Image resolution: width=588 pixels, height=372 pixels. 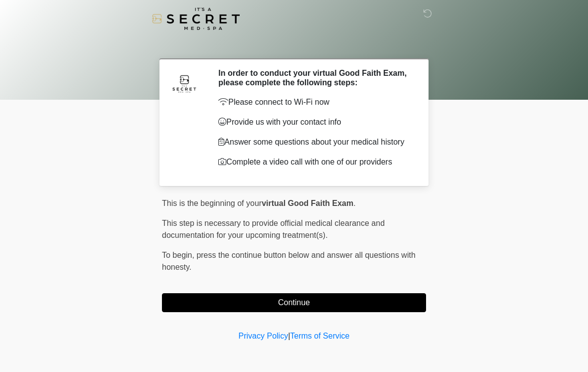 I want to click on img: Agent Avatar, so click(x=184, y=84).